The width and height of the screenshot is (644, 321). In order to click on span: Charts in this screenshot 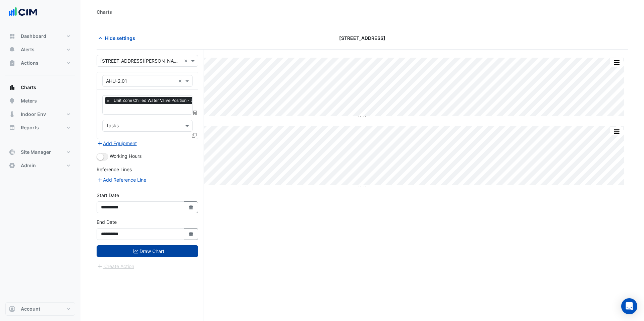, I will do `click(29, 87)`.